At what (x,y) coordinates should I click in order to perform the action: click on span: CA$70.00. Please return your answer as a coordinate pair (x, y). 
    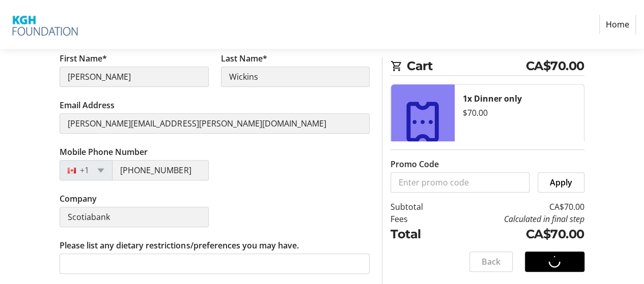
    Looking at the image, I should click on (555, 66).